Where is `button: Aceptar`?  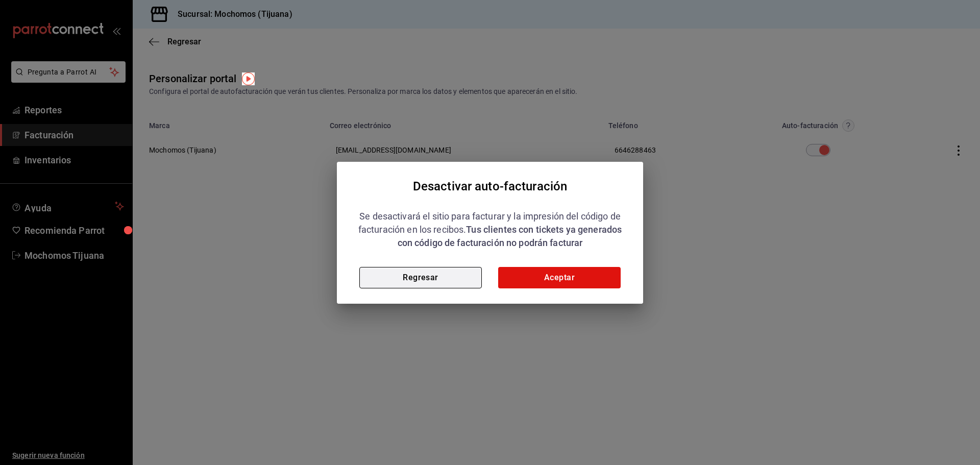
button: Aceptar is located at coordinates (560, 277).